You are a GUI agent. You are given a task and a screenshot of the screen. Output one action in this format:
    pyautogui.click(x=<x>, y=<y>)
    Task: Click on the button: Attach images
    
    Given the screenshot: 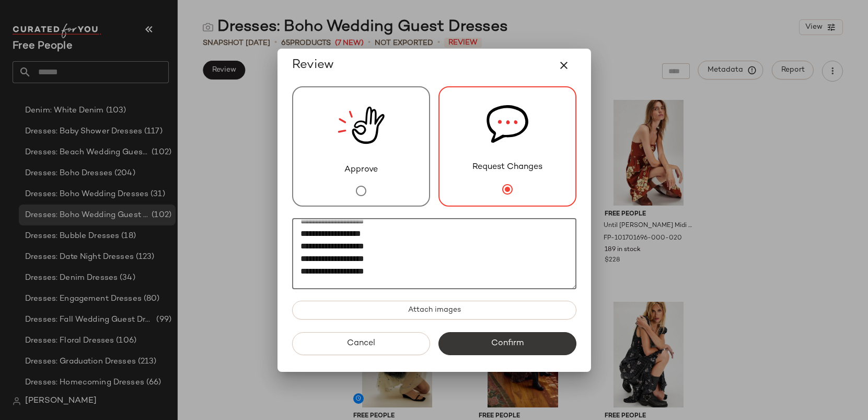 What is the action you would take?
    pyautogui.click(x=434, y=310)
    